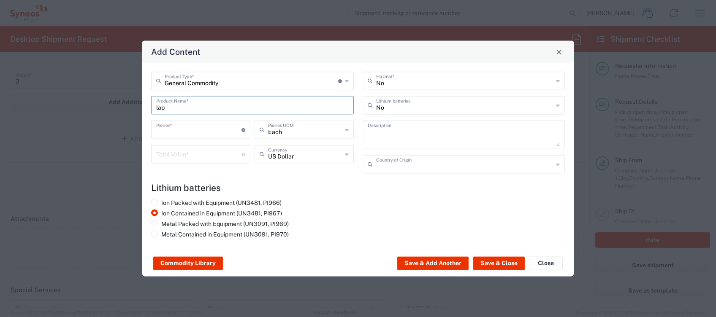 The height and width of the screenshot is (317, 716). What do you see at coordinates (217, 214) in the screenshot?
I see `label: Ion Contained in Equipment (UN3481, PI967)` at bounding box center [217, 214].